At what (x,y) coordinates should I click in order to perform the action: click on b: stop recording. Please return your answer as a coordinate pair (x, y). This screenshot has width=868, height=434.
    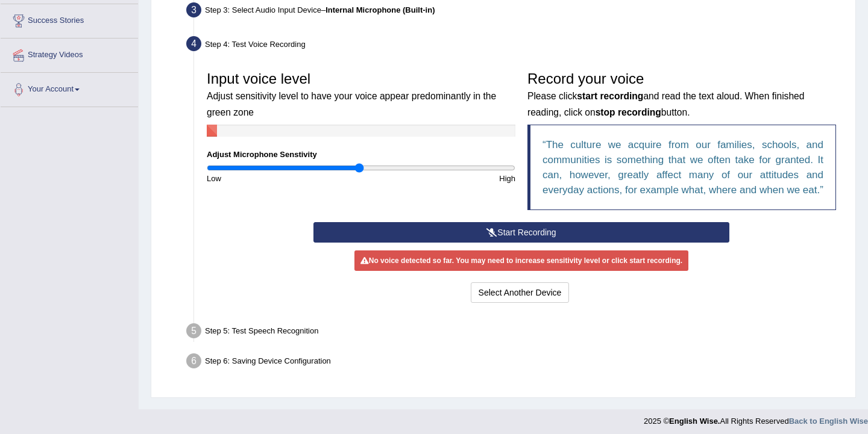
    Looking at the image, I should click on (628, 112).